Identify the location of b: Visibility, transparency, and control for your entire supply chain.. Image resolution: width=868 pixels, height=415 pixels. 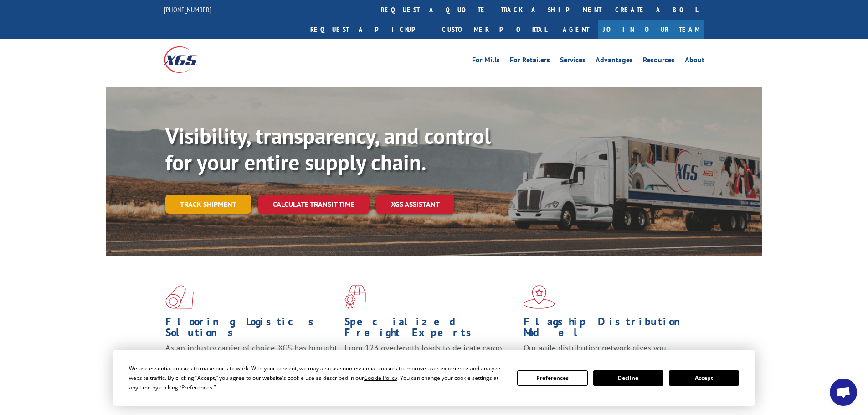
(328, 149).